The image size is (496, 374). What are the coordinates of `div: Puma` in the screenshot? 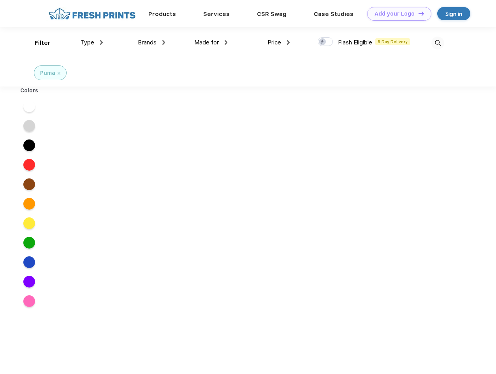 It's located at (48, 73).